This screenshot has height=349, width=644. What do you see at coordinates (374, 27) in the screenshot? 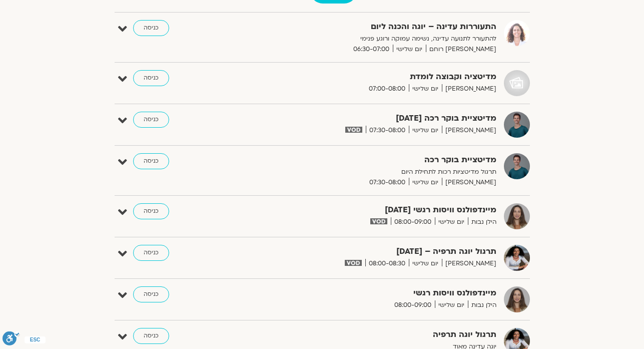
I see `strong: התעוררות עדינה – יוגה והכנה ליום` at bounding box center [374, 27].